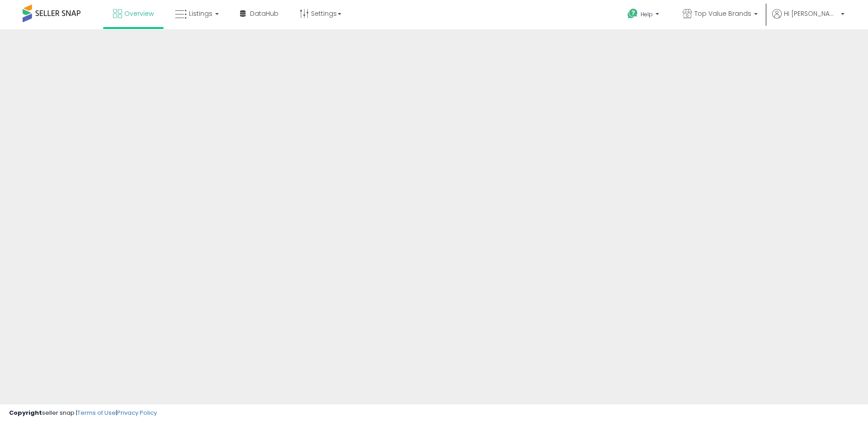 The image size is (868, 422). What do you see at coordinates (647, 14) in the screenshot?
I see `span: Help` at bounding box center [647, 14].